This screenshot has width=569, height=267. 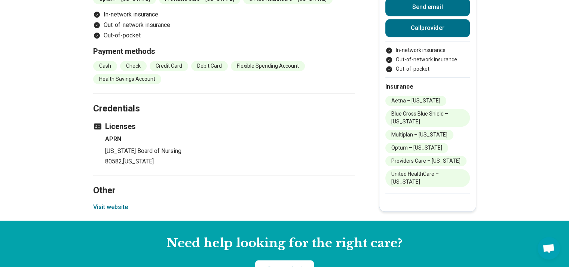 I want to click on h2: Need help looking for the right care?, so click(x=284, y=243).